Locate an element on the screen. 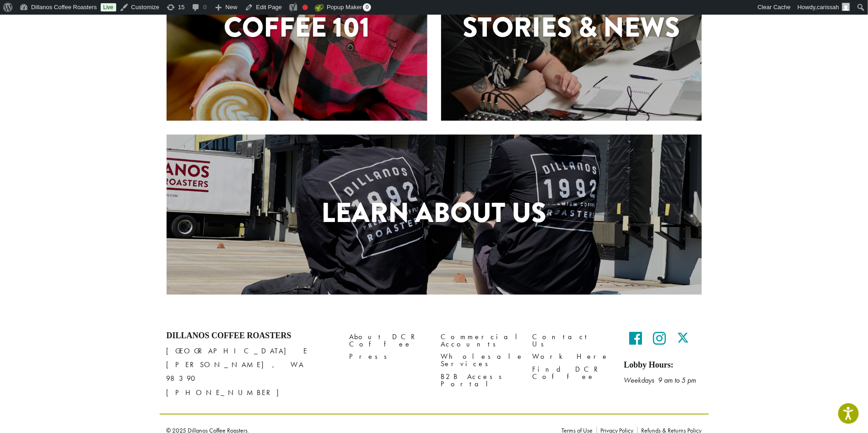 The width and height of the screenshot is (868, 433). a: Contact Us is located at coordinates (572, 341).